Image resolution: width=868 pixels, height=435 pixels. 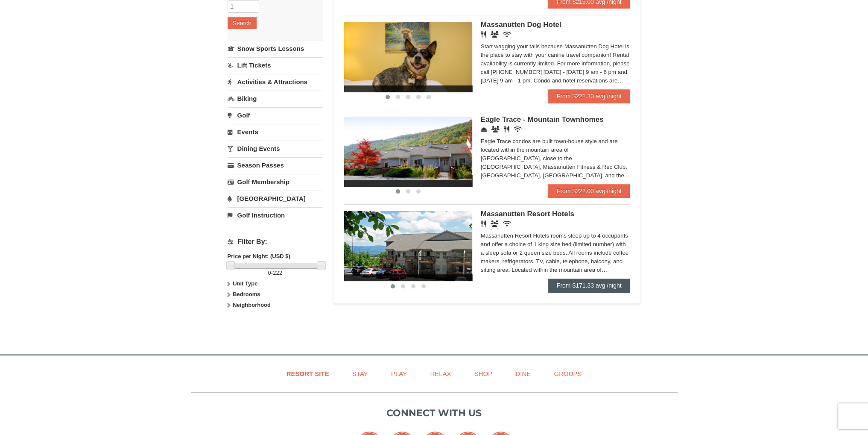 I want to click on a: Stay, so click(x=360, y=374).